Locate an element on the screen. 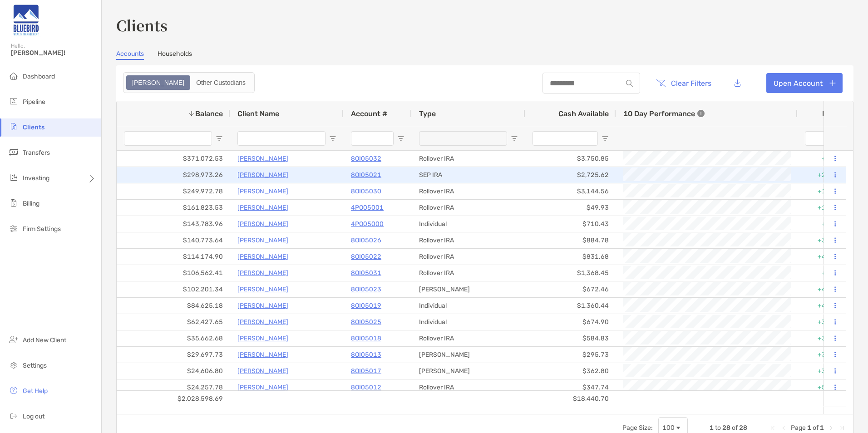 This screenshot has width=868, height=433. img: logout icon is located at coordinates (14, 415).